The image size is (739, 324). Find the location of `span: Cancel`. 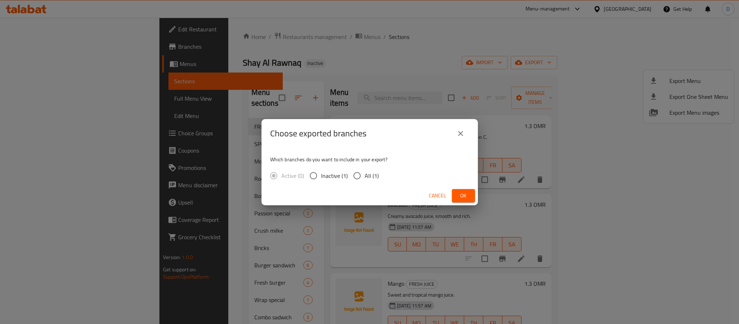

span: Cancel is located at coordinates (438, 196).